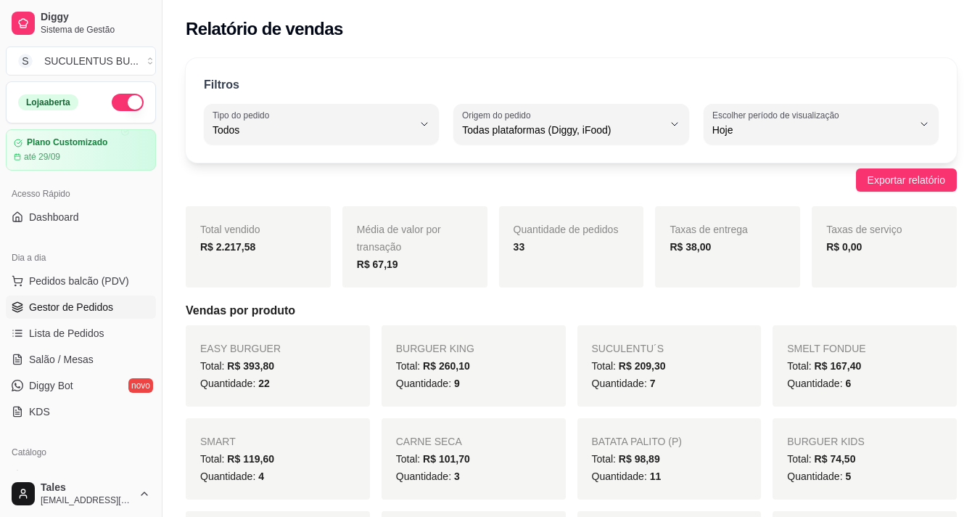  What do you see at coordinates (906, 180) in the screenshot?
I see `button: Exportar relatório` at bounding box center [906, 180].